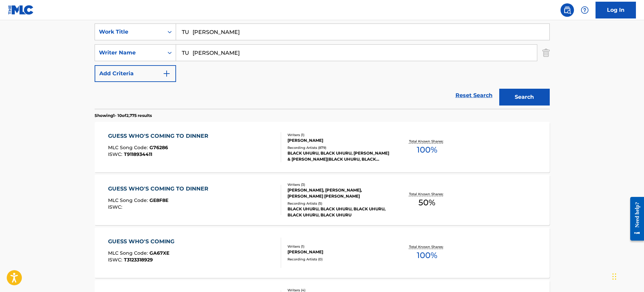 This screenshot has height=292, width=644. What do you see at coordinates (338, 212) in the screenshot?
I see `div: BLACK UHURU, BLACK UHURU, BLACK UHURU, BLACK UHURU, BLACK UHURU` at bounding box center [338, 212].